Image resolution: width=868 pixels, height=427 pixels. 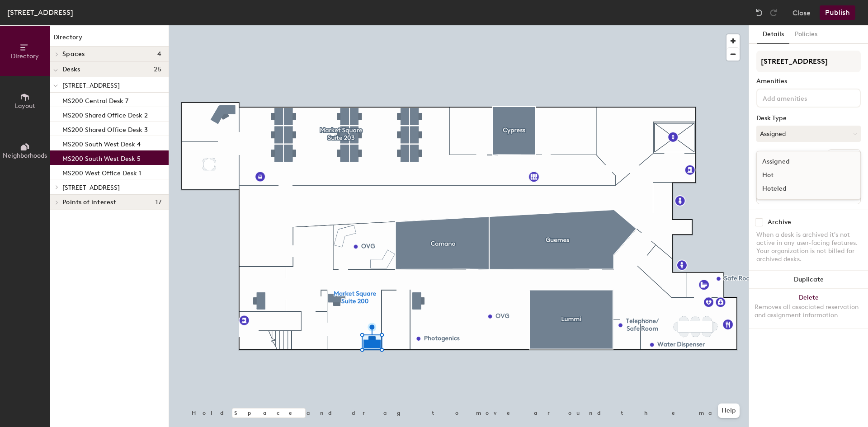 What do you see at coordinates (102, 172) in the screenshot?
I see `p: MS200 West Office Desk 1` at bounding box center [102, 172].